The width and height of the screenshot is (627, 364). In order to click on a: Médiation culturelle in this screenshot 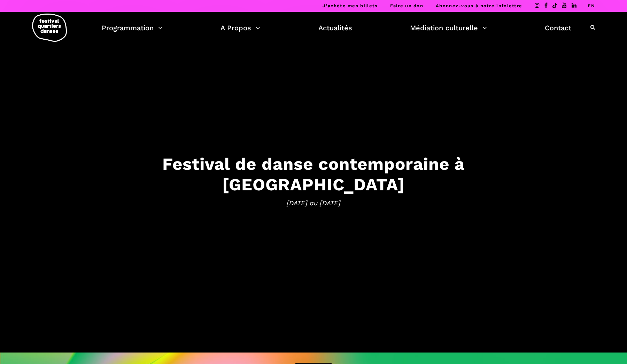, I will do `click(448, 28)`.